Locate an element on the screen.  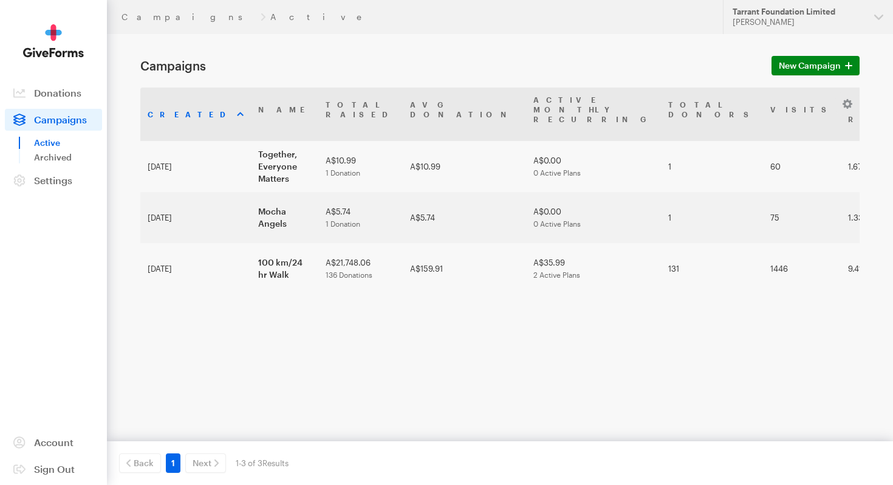
th: Visits: activate to sort column ascending is located at coordinates (802, 114).